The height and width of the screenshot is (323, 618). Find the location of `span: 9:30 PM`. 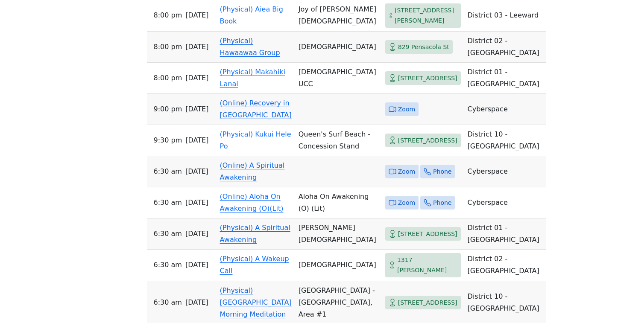

span: 9:30 PM is located at coordinates (168, 141).